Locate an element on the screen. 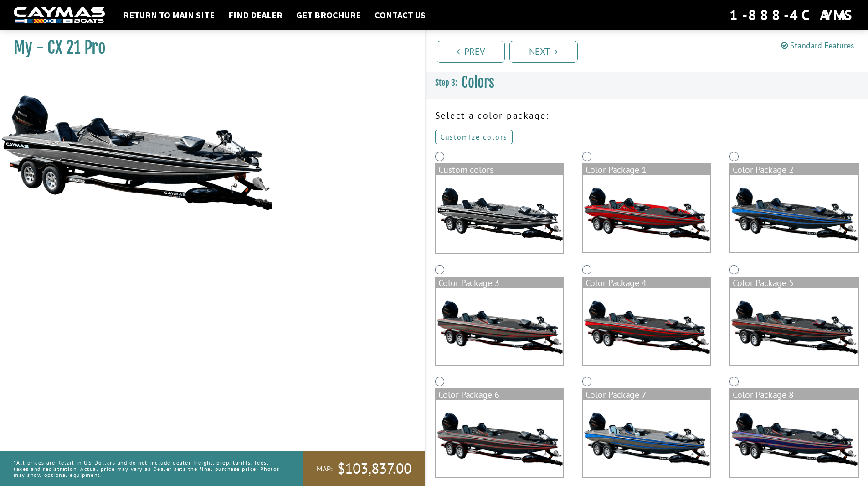 The height and width of the screenshot is (486, 868). a: Standard Features is located at coordinates (818, 45).